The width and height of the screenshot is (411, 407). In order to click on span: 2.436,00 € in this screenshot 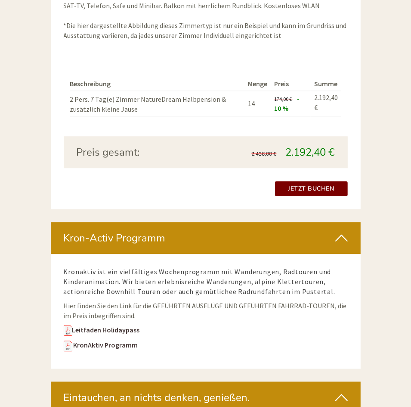, I will do `click(264, 154)`.